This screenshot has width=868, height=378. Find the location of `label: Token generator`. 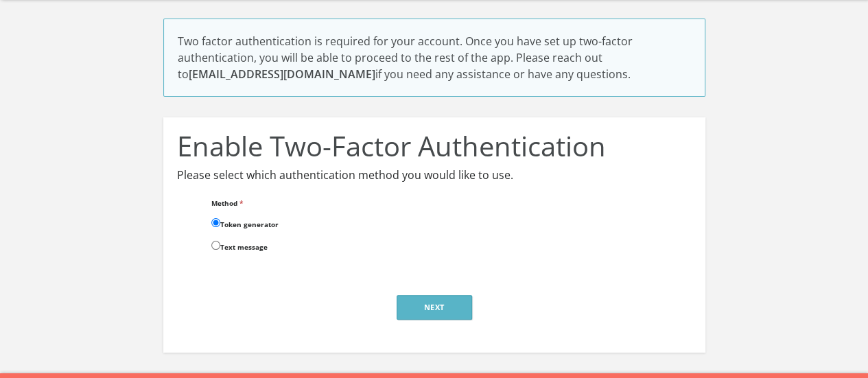

label: Token generator is located at coordinates (245, 222).